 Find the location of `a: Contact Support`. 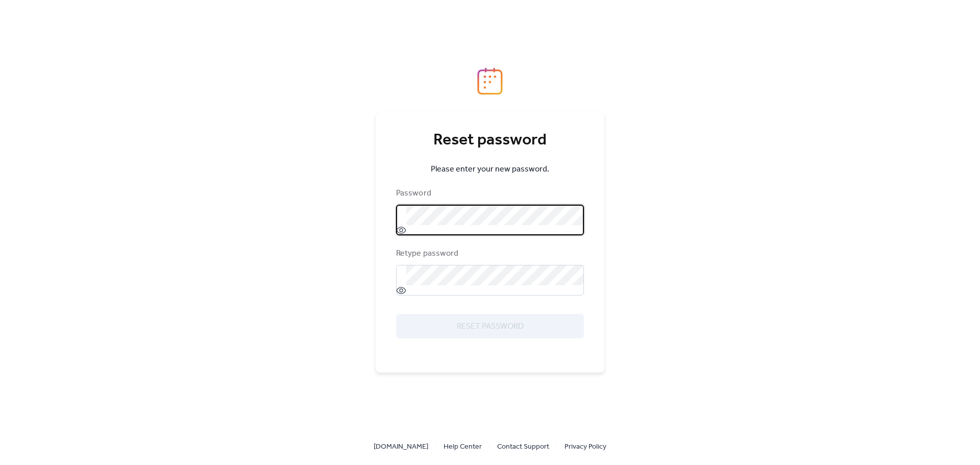

a: Contact Support is located at coordinates (523, 445).